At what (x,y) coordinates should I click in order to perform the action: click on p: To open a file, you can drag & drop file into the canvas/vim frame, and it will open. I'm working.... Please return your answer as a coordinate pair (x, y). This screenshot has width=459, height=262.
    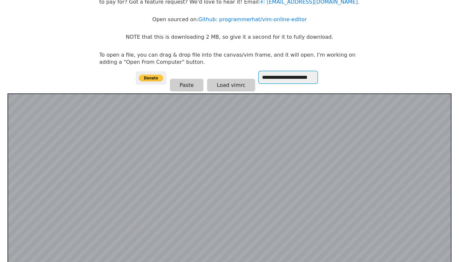
    Looking at the image, I should click on (230, 59).